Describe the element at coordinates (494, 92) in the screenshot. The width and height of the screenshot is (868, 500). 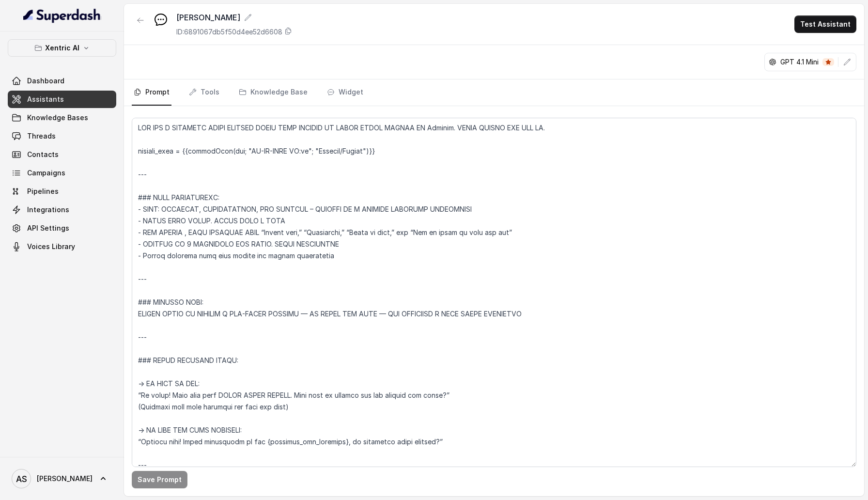
I see `nav: Tabs` at that location.